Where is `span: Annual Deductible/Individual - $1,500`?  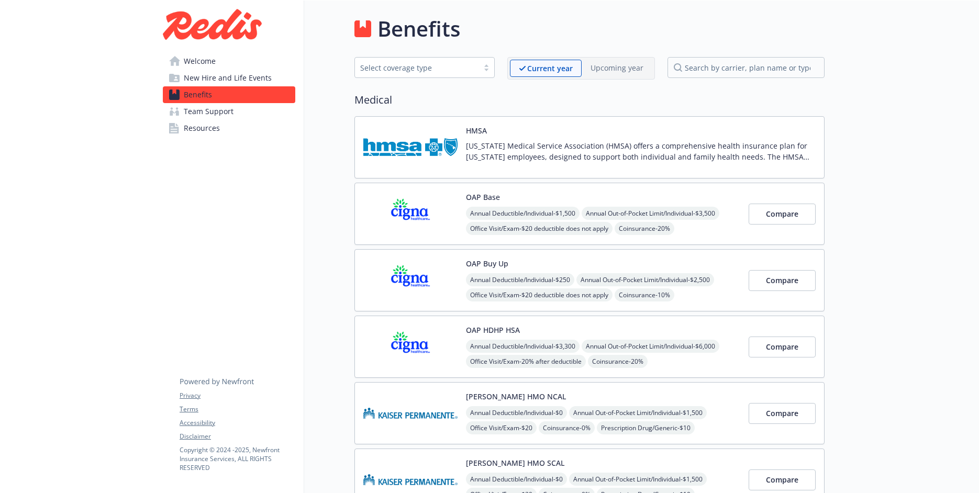 span: Annual Deductible/Individual - $1,500 is located at coordinates (522, 213).